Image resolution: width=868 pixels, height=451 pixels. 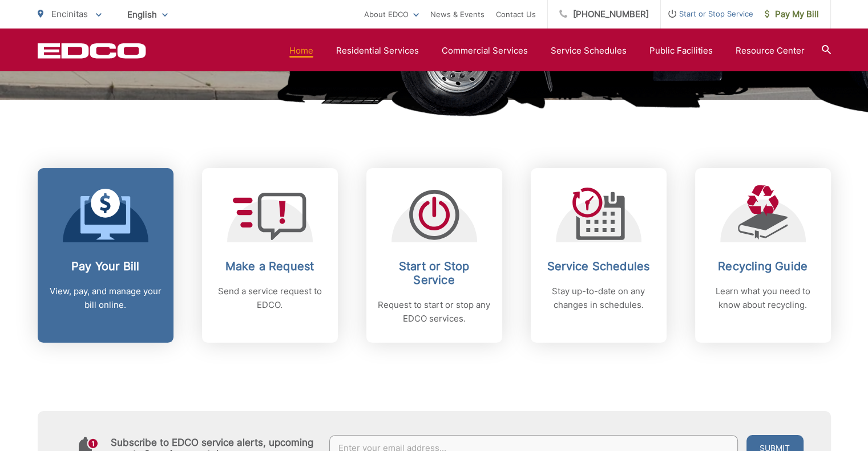 I want to click on a: News & Events, so click(x=457, y=14).